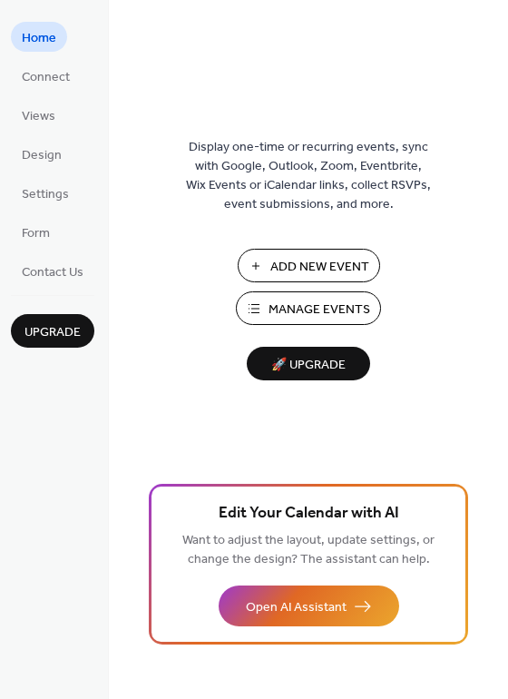 Image resolution: width=508 pixels, height=699 pixels. What do you see at coordinates (308, 605) in the screenshot?
I see `button: Open AI Assistant` at bounding box center [308, 605].